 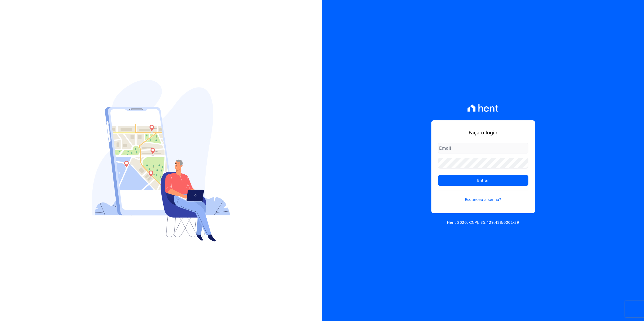 What do you see at coordinates (483, 180) in the screenshot?
I see `input: Entrar` at bounding box center [483, 180].